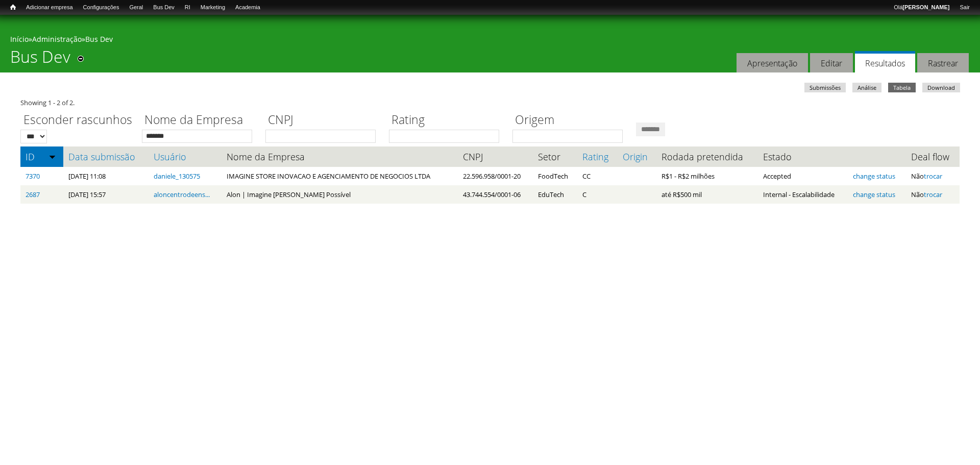 The image size is (980, 465). What do you see at coordinates (555, 157) in the screenshot?
I see `th: Setor` at bounding box center [555, 157].